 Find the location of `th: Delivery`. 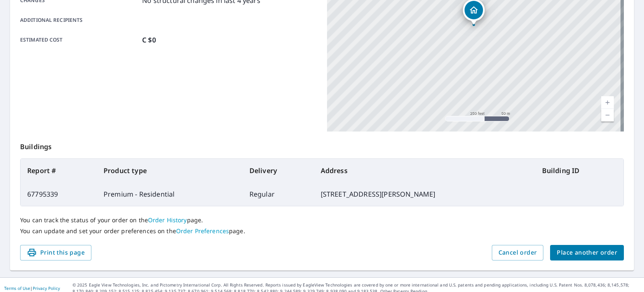

th: Delivery is located at coordinates (278, 170).